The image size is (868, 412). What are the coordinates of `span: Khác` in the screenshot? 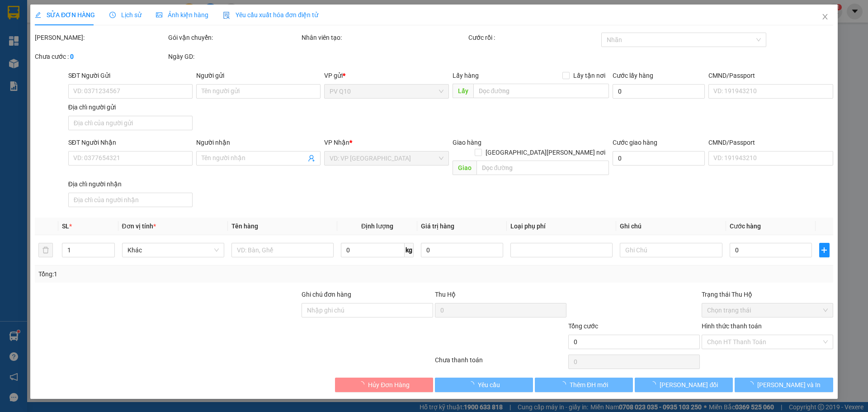 It's located at (173, 250).